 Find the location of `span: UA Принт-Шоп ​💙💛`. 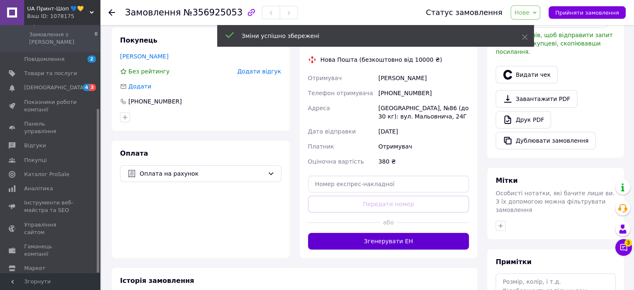

span: UA Принт-Шоп ​💙💛 is located at coordinates (58, 9).